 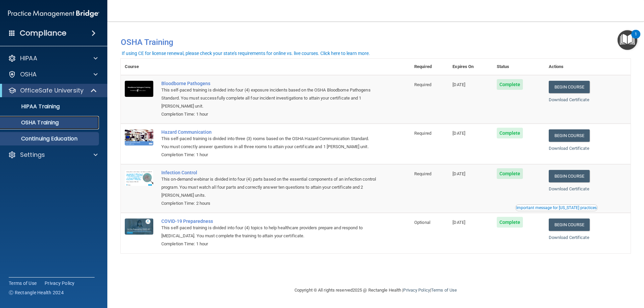 What do you see at coordinates (268, 221) in the screenshot?
I see `a: COVID-19 Preparedness` at bounding box center [268, 221].